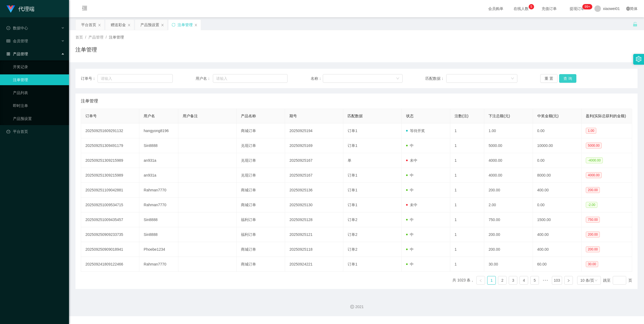 Image resolution: width=644 pixels, height=324 pixels. I want to click on td: 20250925194, so click(314, 130).